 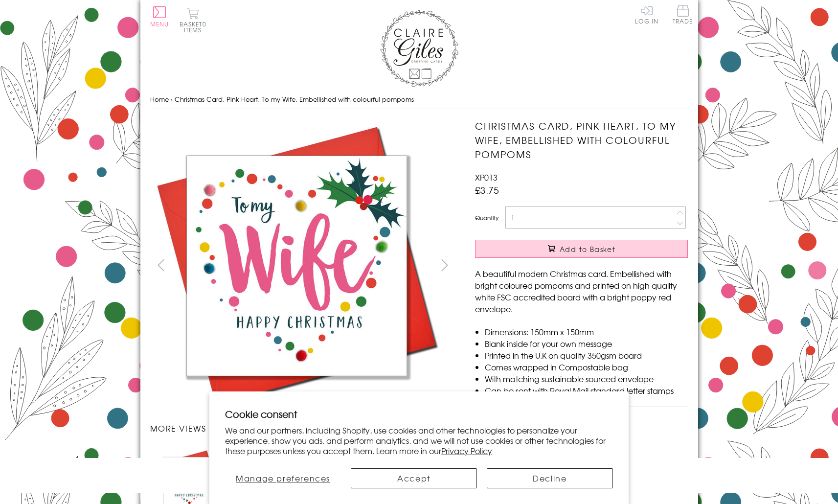 I want to click on li: Blank inside for your own message, so click(x=586, y=344).